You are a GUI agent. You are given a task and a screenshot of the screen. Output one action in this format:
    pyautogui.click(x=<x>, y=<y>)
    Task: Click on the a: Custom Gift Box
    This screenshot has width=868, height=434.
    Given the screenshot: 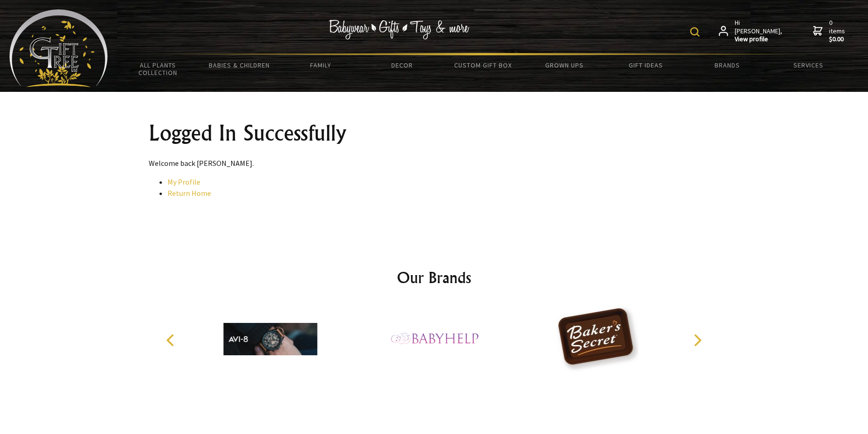 What is the action you would take?
    pyautogui.click(x=483, y=65)
    